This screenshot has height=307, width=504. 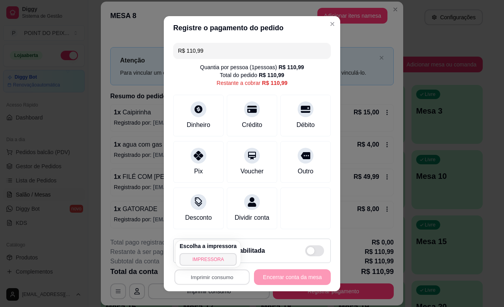 What do you see at coordinates (252, 83) in the screenshot?
I see `div: Restante a cobrar` at bounding box center [252, 83].